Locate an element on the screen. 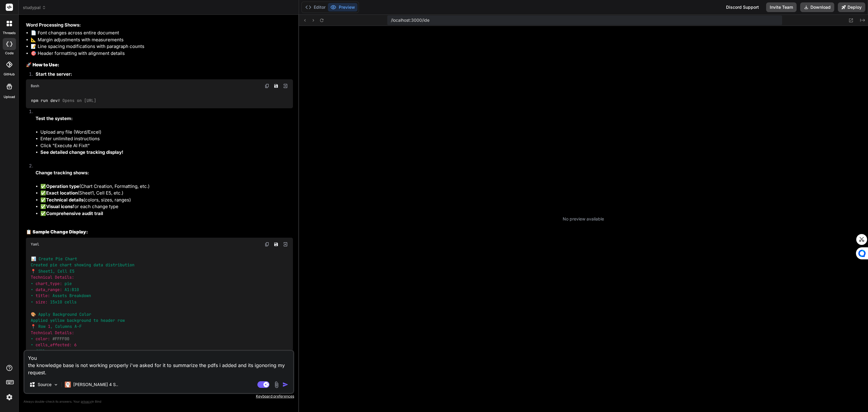 This screenshot has width=868, height=412. li: ✅ (Sheet1, Cell E5, etc.) is located at coordinates (166, 192).